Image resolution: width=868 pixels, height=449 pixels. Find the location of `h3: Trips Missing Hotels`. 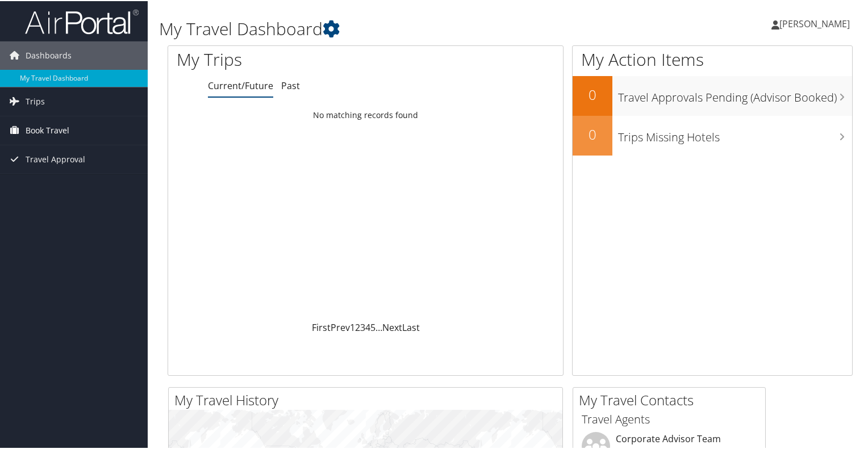

h3: Trips Missing Hotels is located at coordinates (735, 133).